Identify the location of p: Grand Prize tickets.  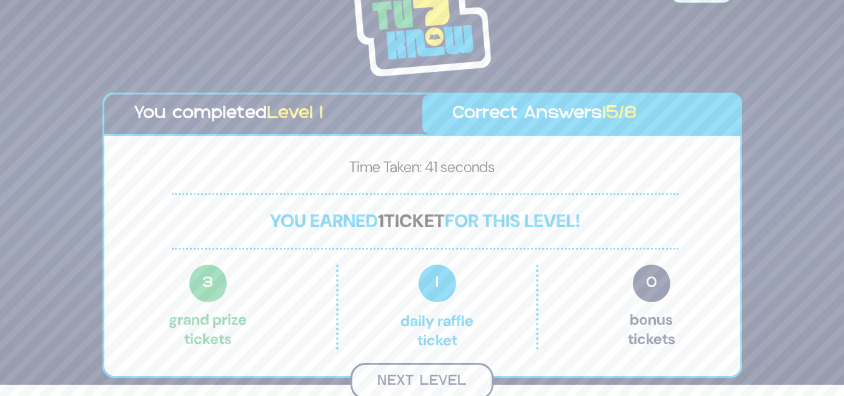
(207, 307).